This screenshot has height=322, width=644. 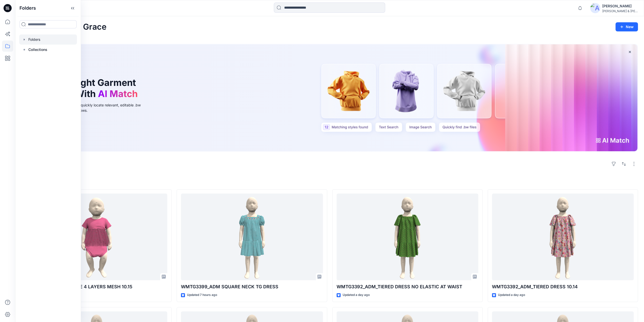 What do you see at coordinates (202, 295) in the screenshot?
I see `p: Updated 7 hours ago` at bounding box center [202, 295].